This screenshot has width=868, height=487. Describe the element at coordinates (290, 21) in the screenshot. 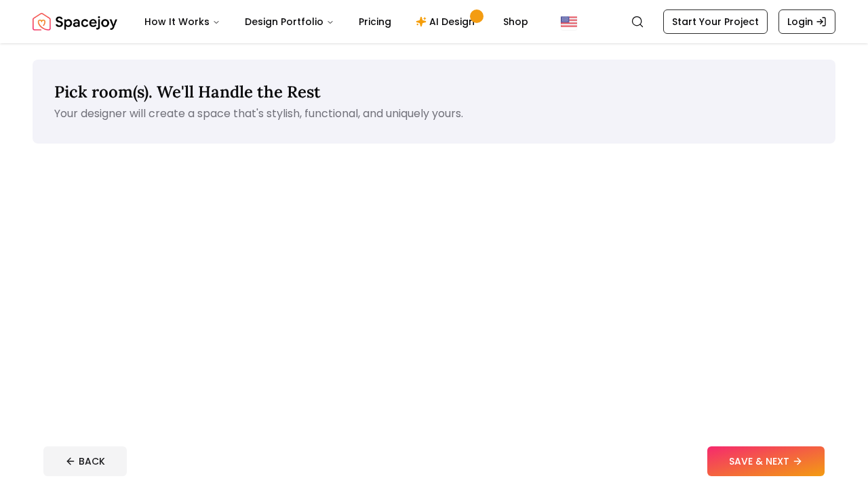

I see `button: Design Portfolio` at that location.